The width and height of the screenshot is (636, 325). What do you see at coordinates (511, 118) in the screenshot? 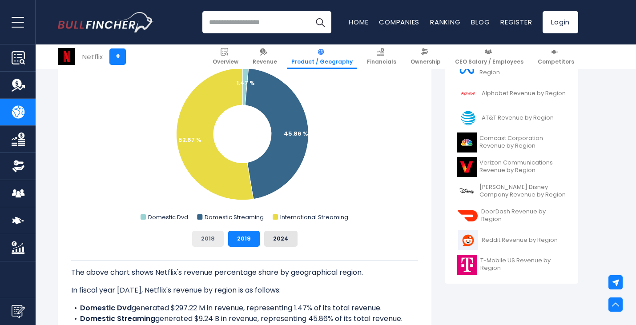
I see `a: AT&T Revenue by Region` at bounding box center [511, 118].